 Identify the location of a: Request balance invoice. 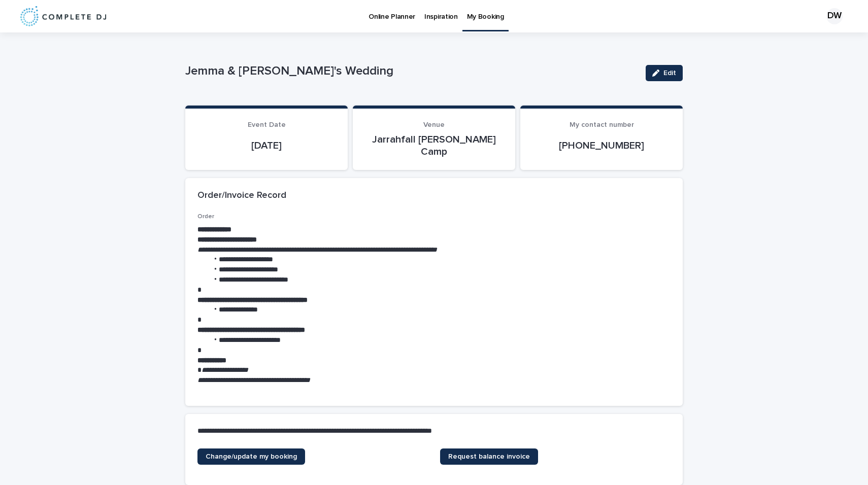
(489, 457).